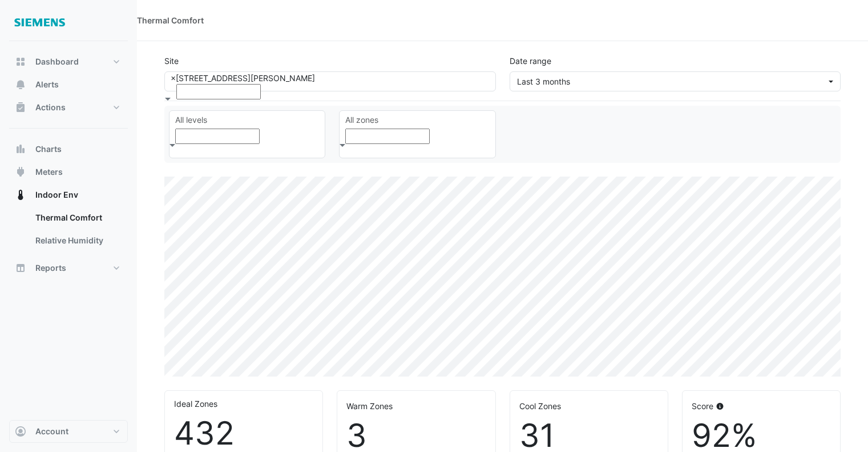 The width and height of the screenshot is (868, 452). I want to click on button: Alerts, so click(68, 84).